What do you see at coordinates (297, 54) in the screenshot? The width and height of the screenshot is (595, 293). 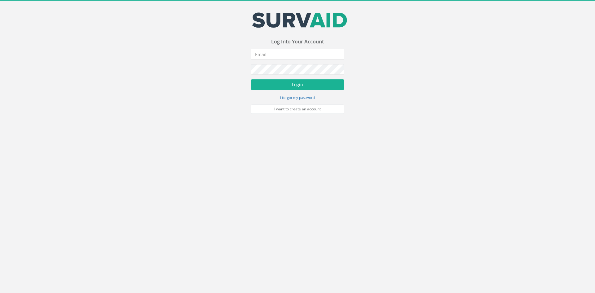 I see `input: Email` at bounding box center [297, 54].